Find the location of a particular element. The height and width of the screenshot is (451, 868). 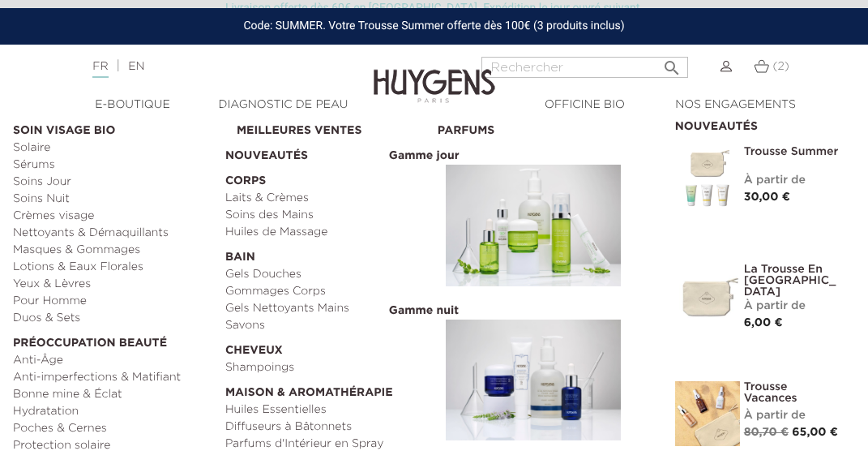

a: Huiles de Massage is located at coordinates (326, 232).